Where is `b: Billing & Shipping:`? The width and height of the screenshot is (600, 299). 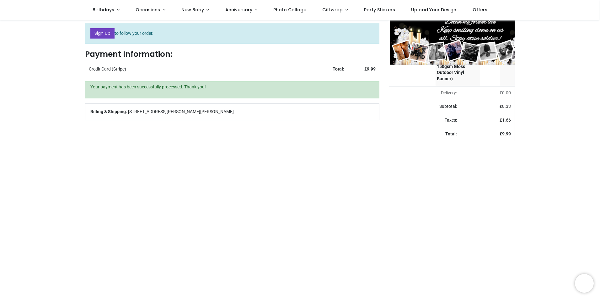
b: Billing & Shipping: is located at coordinates (108, 112).